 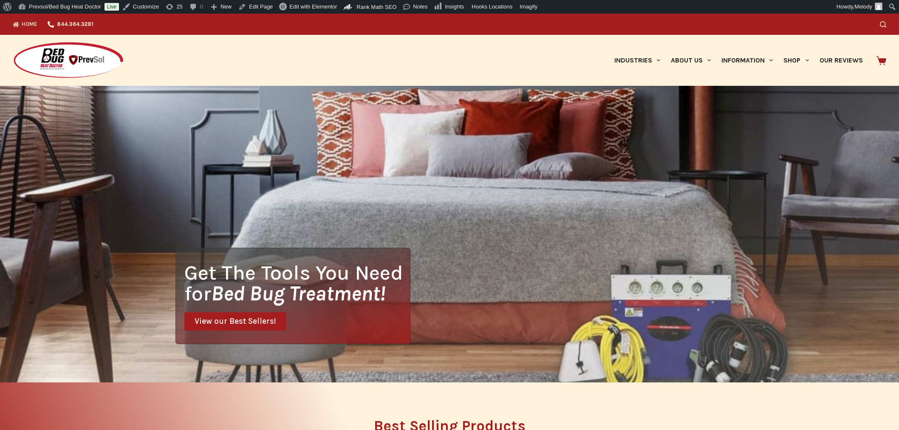 What do you see at coordinates (796, 60) in the screenshot?
I see `a: Shop` at bounding box center [796, 60].